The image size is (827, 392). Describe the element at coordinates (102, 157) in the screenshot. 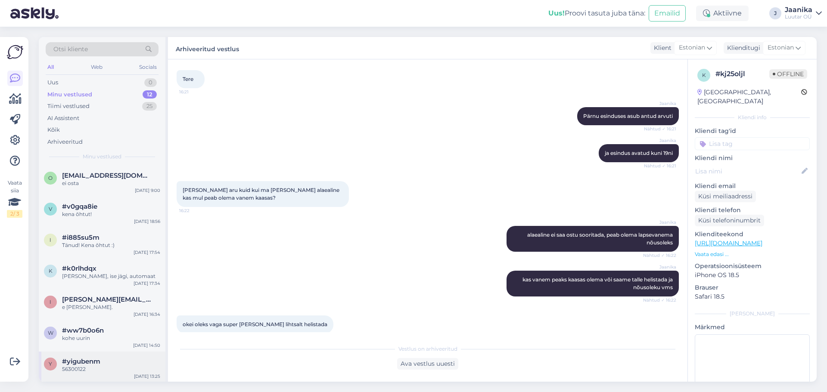

I see `span: Minu vestlused` at that location.